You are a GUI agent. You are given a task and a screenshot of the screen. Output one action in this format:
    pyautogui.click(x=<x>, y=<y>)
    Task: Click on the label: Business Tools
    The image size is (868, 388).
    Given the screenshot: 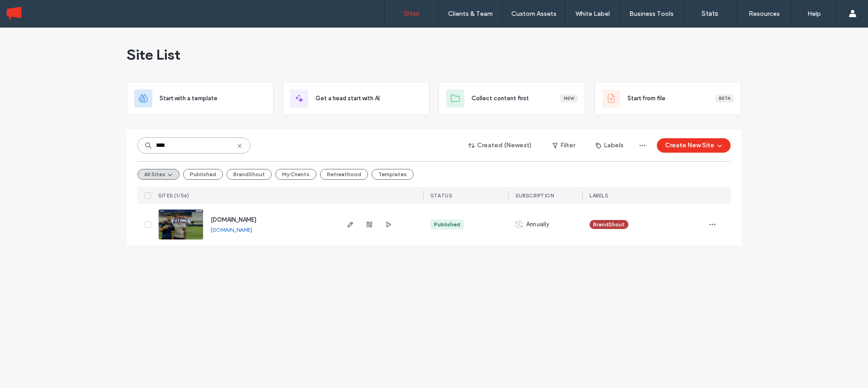 What is the action you would take?
    pyautogui.click(x=651, y=14)
    